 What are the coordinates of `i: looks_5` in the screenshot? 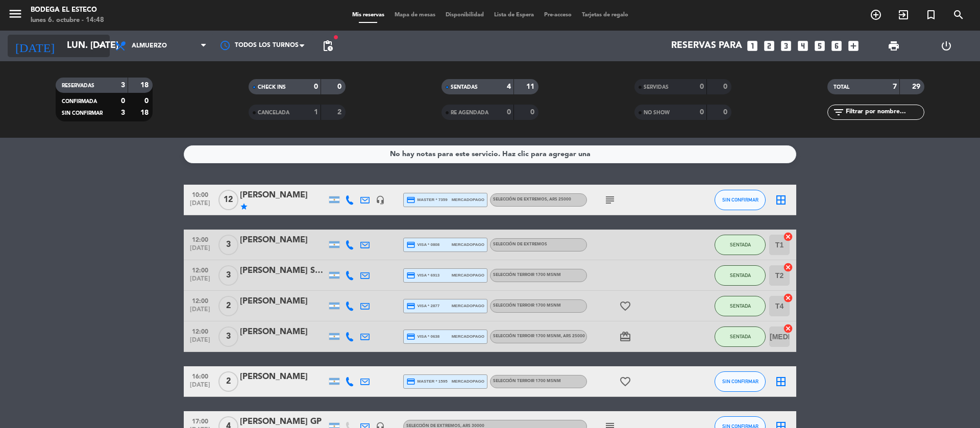 It's located at (819, 46).